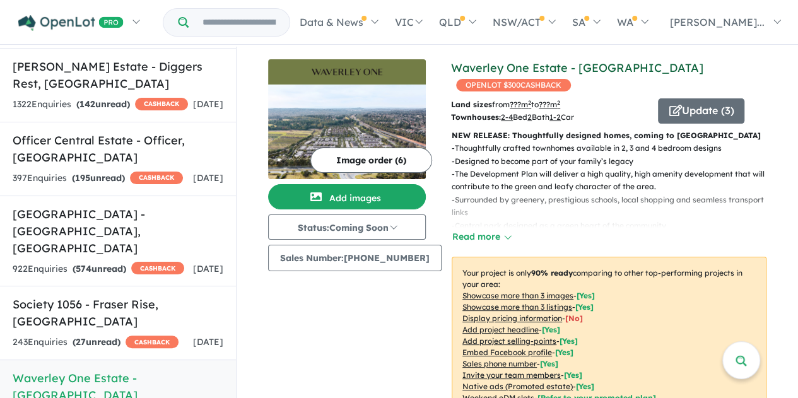 The height and width of the screenshot is (398, 798). What do you see at coordinates (585, 386) in the screenshot?
I see `span: [Yes]` at bounding box center [585, 386].